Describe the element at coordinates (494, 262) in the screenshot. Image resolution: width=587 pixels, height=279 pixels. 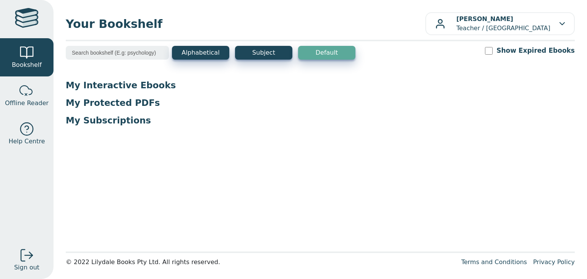
I see `a: Terms and Conditions` at that location.